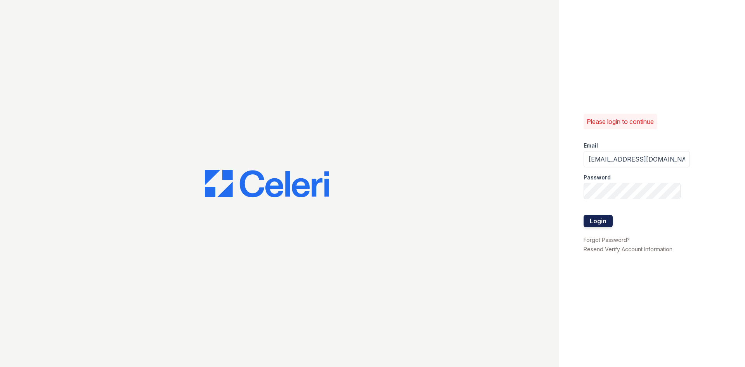 The width and height of the screenshot is (745, 367). I want to click on label: Password, so click(597, 177).